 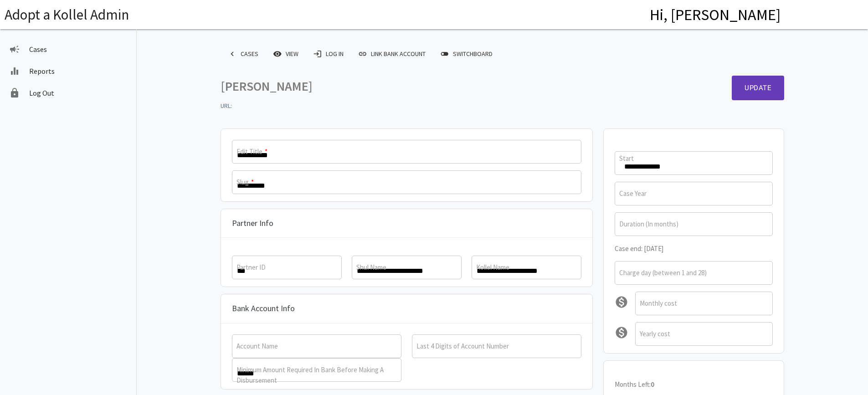 What do you see at coordinates (653, 384) in the screenshot?
I see `b: 0` at bounding box center [653, 384].